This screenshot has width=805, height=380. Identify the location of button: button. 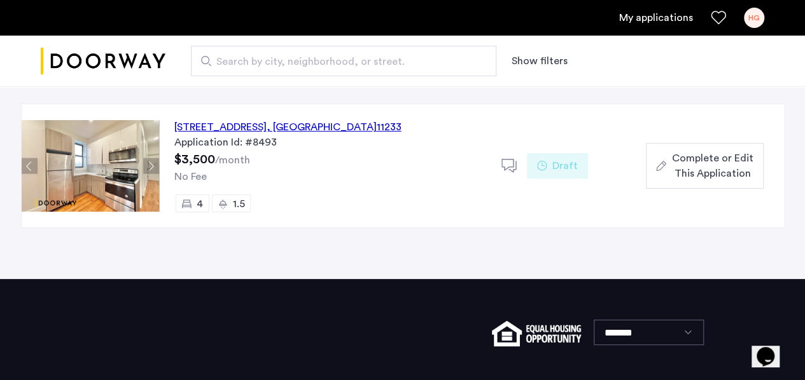
(704, 166).